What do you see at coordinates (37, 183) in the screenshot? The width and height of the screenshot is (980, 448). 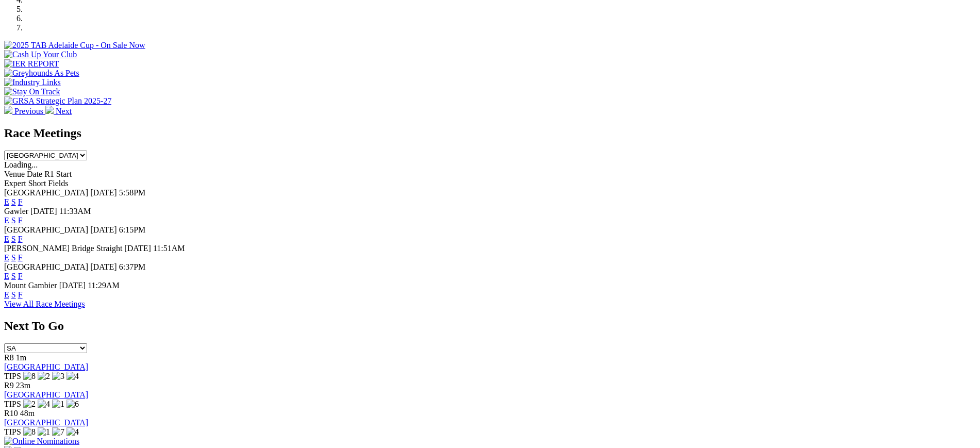 I see `span: Short` at bounding box center [37, 183].